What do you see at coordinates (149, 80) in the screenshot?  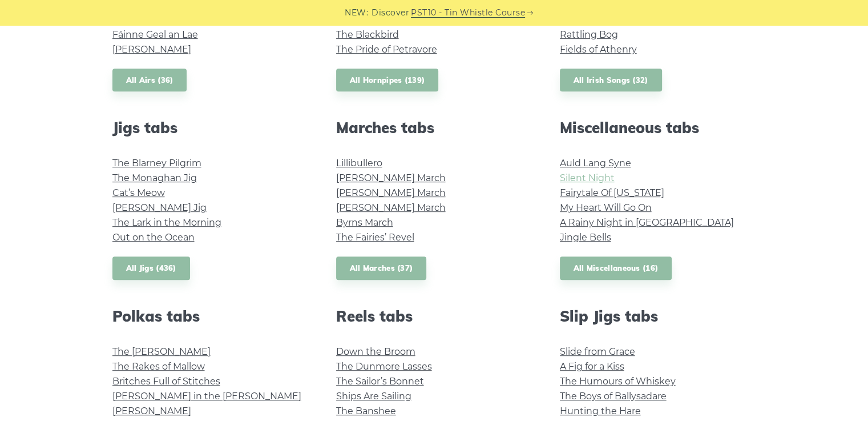 I see `a: All Airs (36)` at bounding box center [149, 80].